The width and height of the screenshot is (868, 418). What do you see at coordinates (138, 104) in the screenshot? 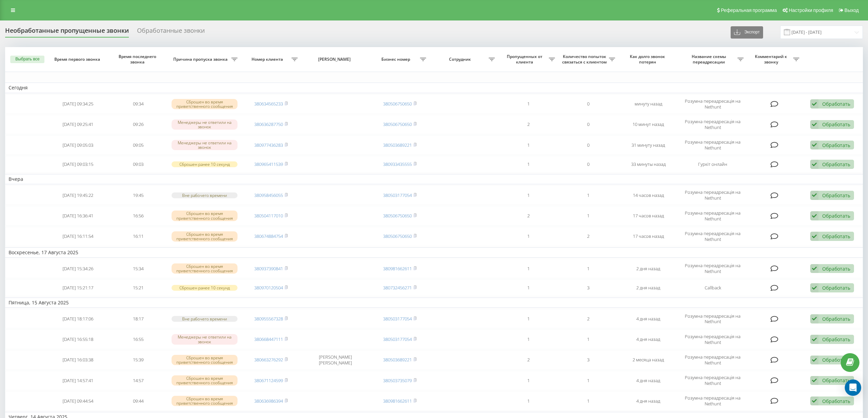
I see `td: 09:34` at bounding box center [138, 104].